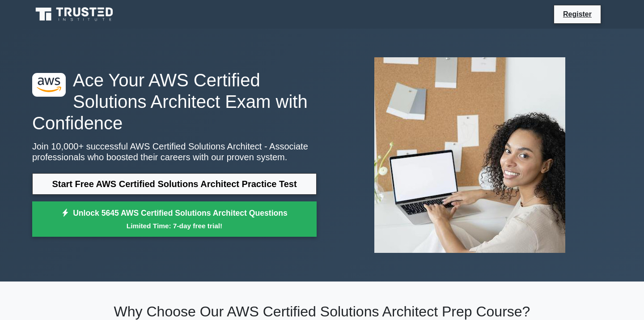 The image size is (644, 320). I want to click on p: Join 10,000+ successful AWS Certified Solutions Architect - Associate professionals who boosted t..., so click(174, 152).